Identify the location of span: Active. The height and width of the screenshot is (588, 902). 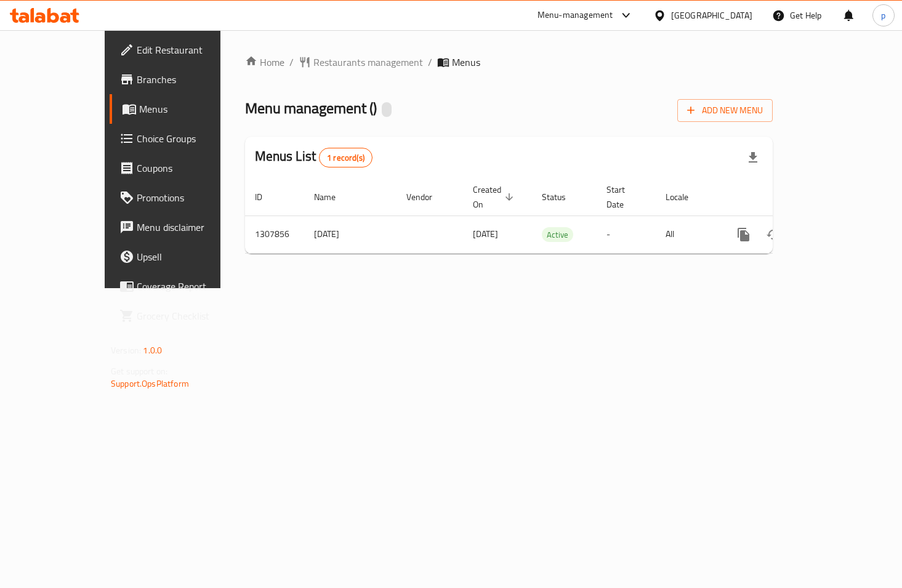
(558, 235).